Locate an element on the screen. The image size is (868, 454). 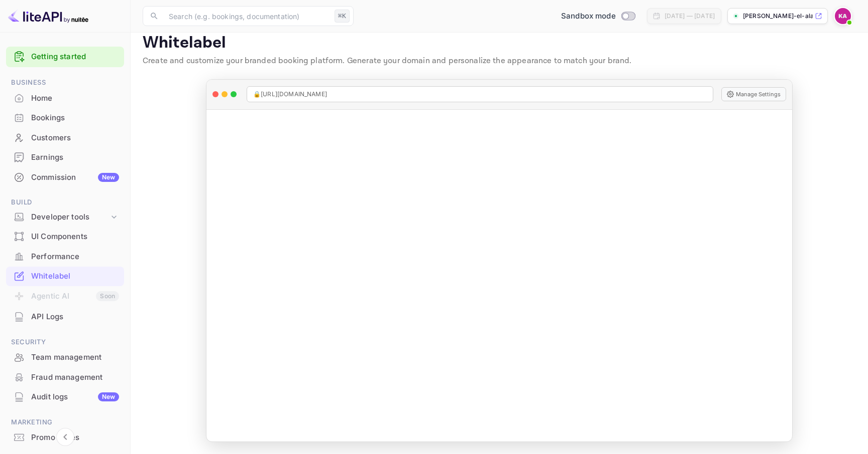
p: Whitelabel is located at coordinates (499, 43).